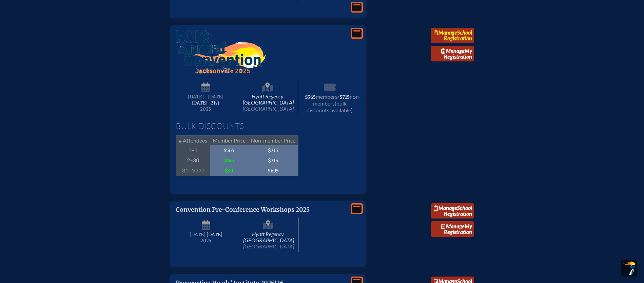 Image resolution: width=644 pixels, height=283 pixels. Describe the element at coordinates (193, 161) in the screenshot. I see `span: 2–30` at that location.